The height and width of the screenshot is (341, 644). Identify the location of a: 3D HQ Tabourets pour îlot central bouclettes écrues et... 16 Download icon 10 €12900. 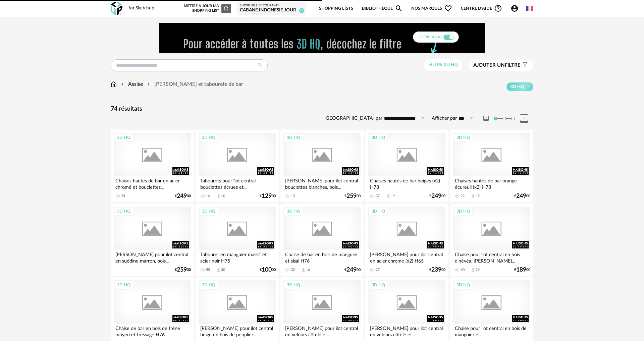
(237, 166).